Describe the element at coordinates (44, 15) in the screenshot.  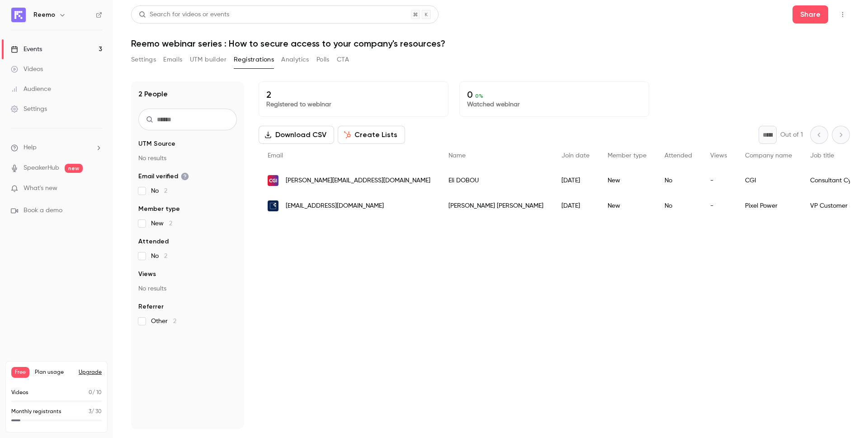
I see `h6: Reemo` at that location.